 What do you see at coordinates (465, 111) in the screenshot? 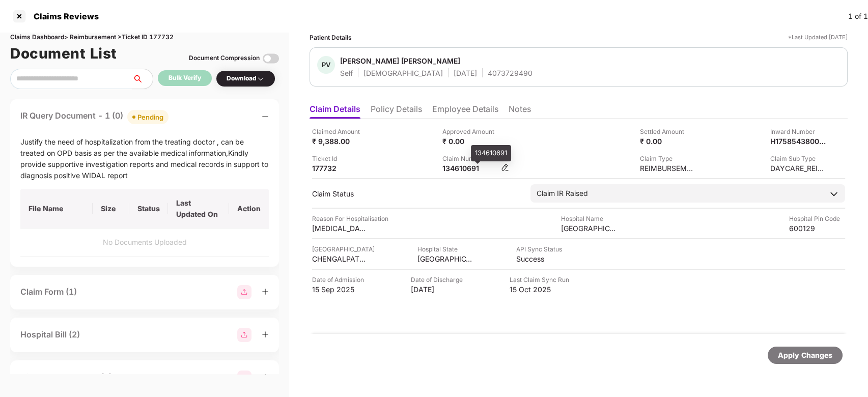
I see `li: Employee Details` at bounding box center [465, 111].